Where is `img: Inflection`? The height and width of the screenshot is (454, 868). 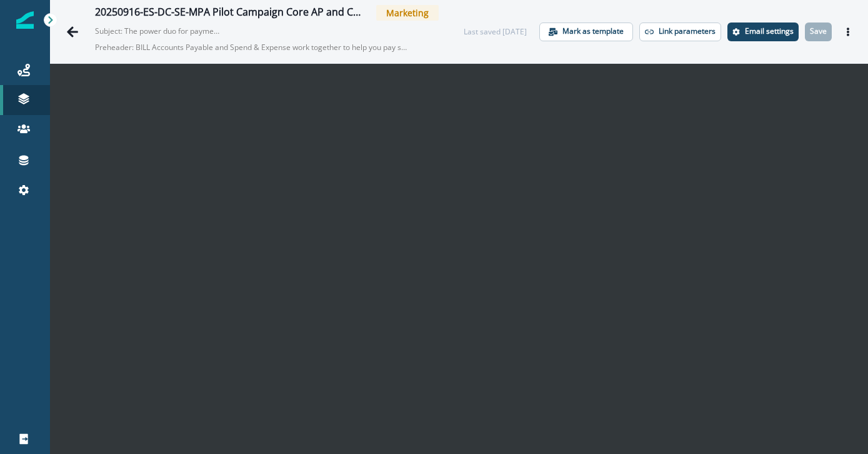 img: Inflection is located at coordinates (25, 20).